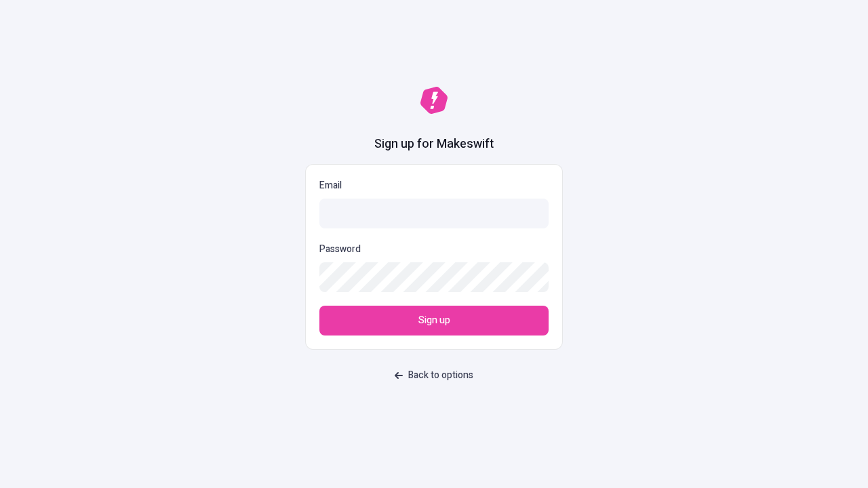 The height and width of the screenshot is (488, 868). I want to click on p: Password, so click(340, 250).